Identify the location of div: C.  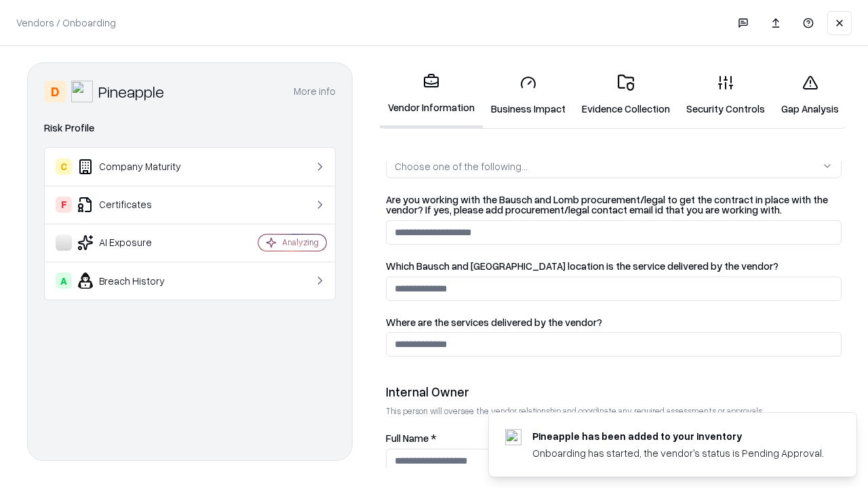
(64, 167).